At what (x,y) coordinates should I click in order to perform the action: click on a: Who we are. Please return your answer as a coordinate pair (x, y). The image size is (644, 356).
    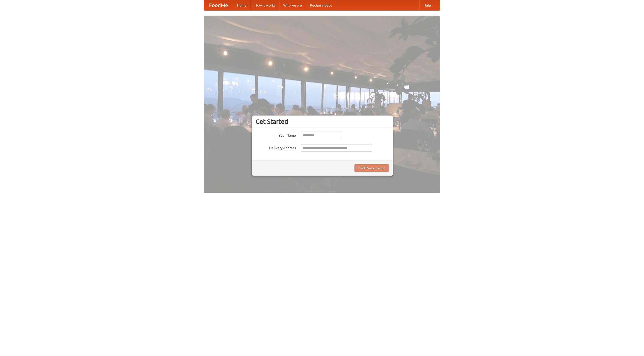
    Looking at the image, I should click on (293, 5).